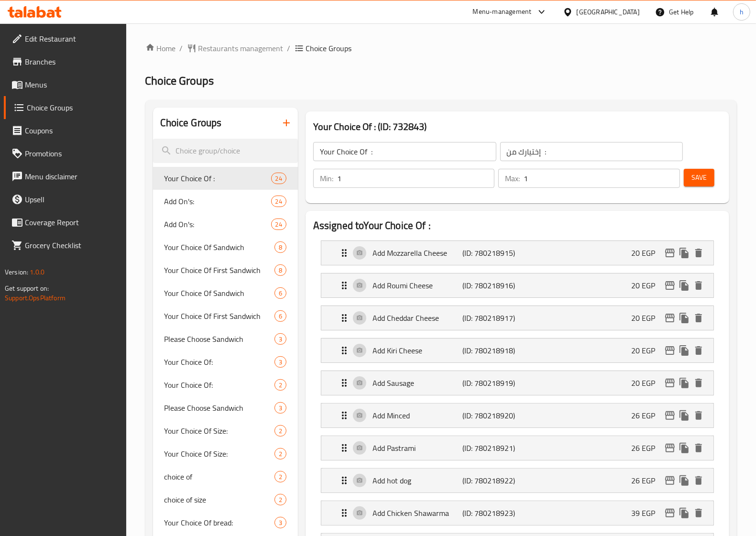 The image size is (756, 536). What do you see at coordinates (280, 293) in the screenshot?
I see `span: 6` at bounding box center [280, 293].